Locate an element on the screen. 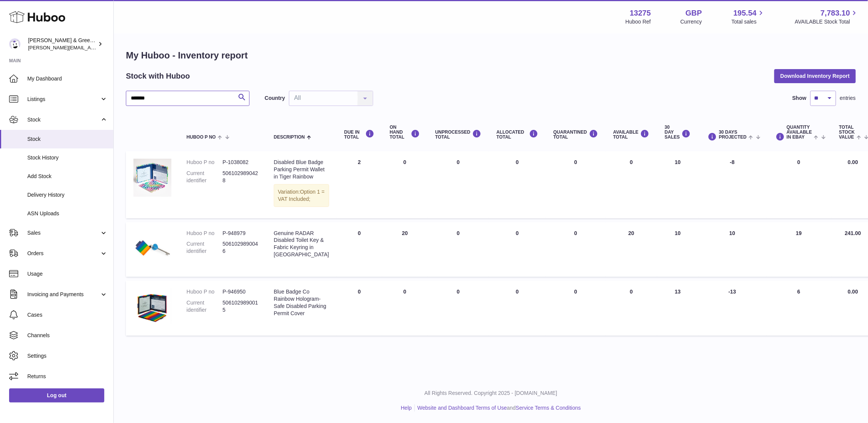 The height and width of the screenshot is (423, 868). strong: 13275 is located at coordinates (640, 13).